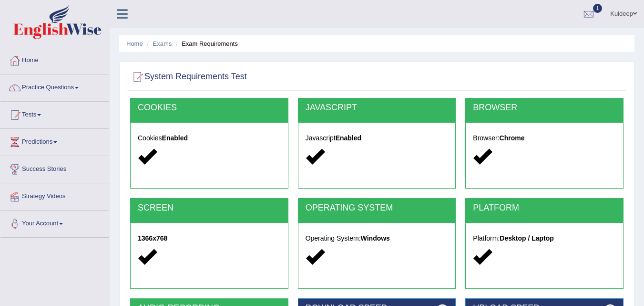  Describe the element at coordinates (377, 138) in the screenshot. I see `h5: Javascript` at that location.